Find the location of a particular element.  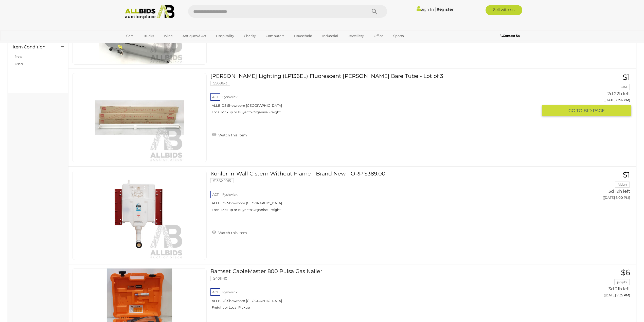

a: Wine is located at coordinates (168, 36).